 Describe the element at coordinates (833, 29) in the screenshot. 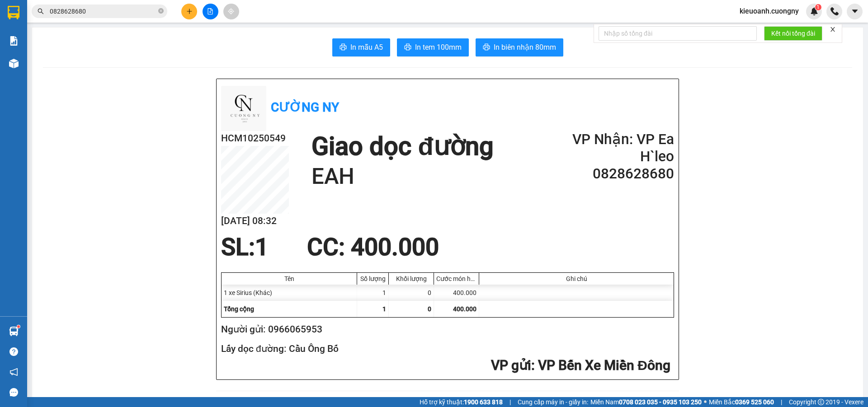

I see `span: close` at that location.